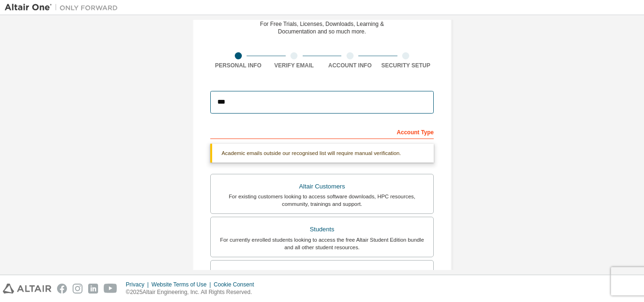  What do you see at coordinates (322, 153) in the screenshot?
I see `div: Academic emails outside our recognised list will require manual verification.` at bounding box center [322, 153].